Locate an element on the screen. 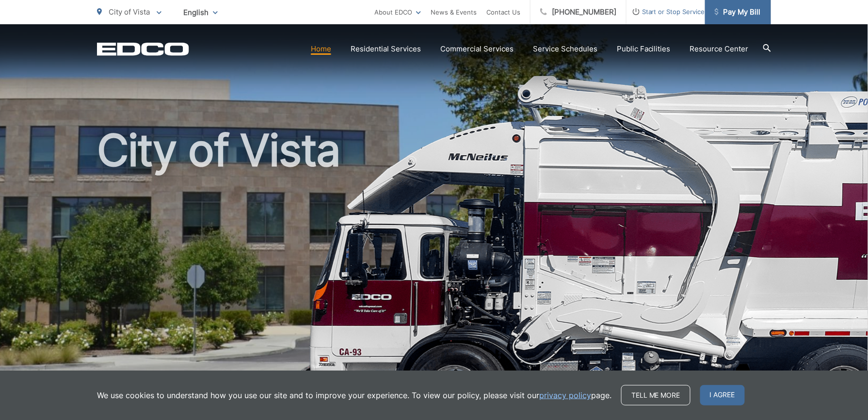 Image resolution: width=868 pixels, height=420 pixels. a: Resource Center is located at coordinates (719, 49).